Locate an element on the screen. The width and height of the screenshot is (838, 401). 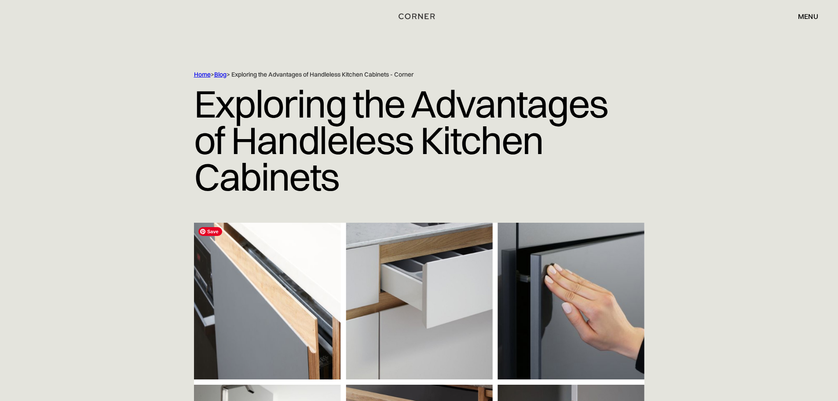
div: > > Exploring the Advantages of Handleless Kitchen Cabinets - Corner is located at coordinates (401, 74).